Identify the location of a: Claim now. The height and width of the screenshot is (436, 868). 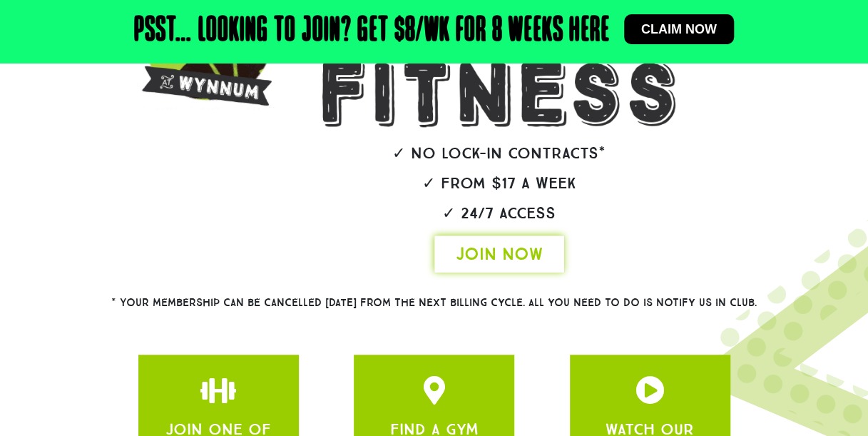
(678, 29).